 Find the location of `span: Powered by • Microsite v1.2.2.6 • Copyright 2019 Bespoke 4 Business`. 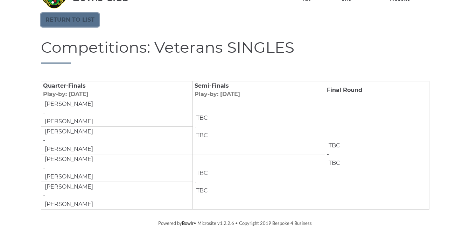

span: Powered by • Microsite v1.2.2.6 • Copyright 2019 Bespoke 4 Business is located at coordinates (235, 223).